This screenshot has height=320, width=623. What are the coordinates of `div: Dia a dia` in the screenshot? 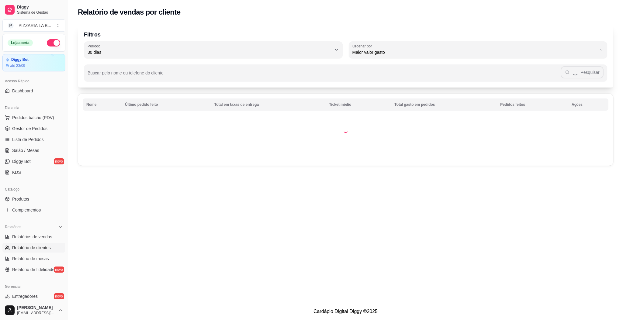 It's located at (34, 108).